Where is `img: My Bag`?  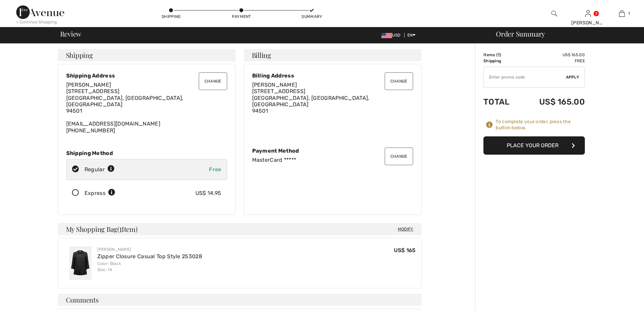 img: My Bag is located at coordinates (622, 14).